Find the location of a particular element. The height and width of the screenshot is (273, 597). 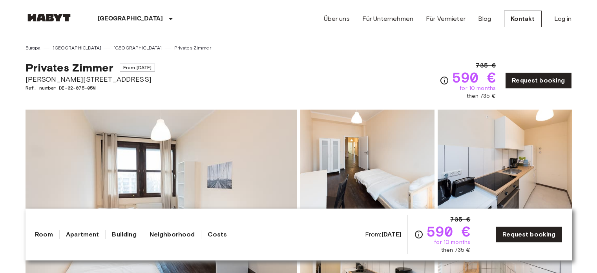

a: Room is located at coordinates (44, 234).